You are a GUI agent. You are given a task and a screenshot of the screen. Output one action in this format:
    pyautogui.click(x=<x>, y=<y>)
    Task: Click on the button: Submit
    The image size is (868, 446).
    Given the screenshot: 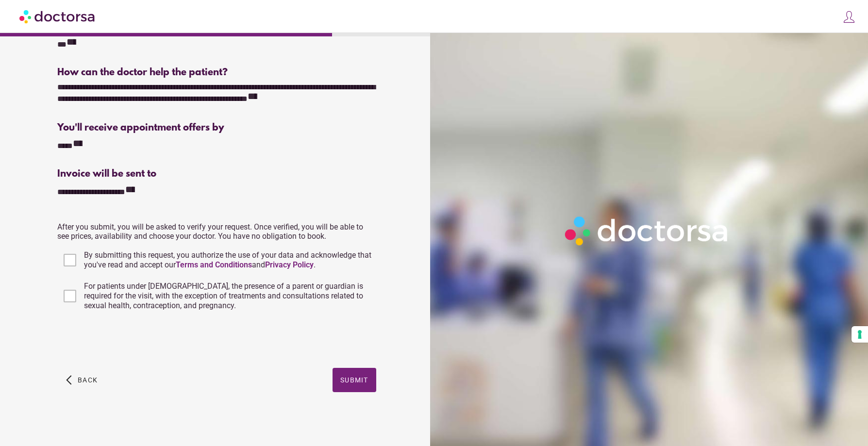 What is the action you would take?
    pyautogui.click(x=355, y=380)
    